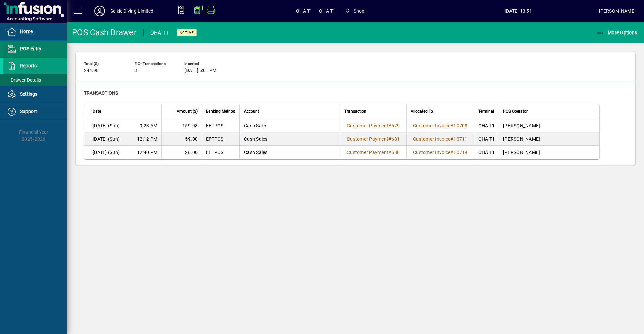 The image size is (644, 334). What do you see at coordinates (440, 139) in the screenshot?
I see `a: Customer Invoice#10711` at bounding box center [440, 139].